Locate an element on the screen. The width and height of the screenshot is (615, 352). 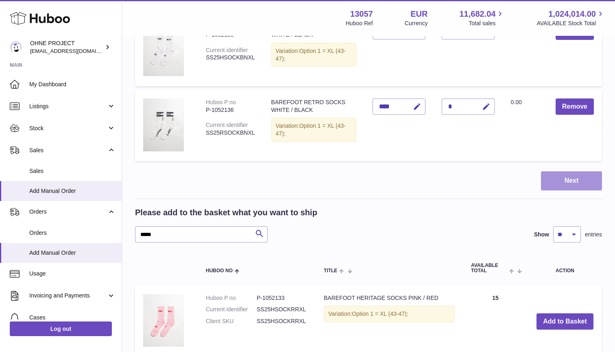
span: entries is located at coordinates (594, 234).